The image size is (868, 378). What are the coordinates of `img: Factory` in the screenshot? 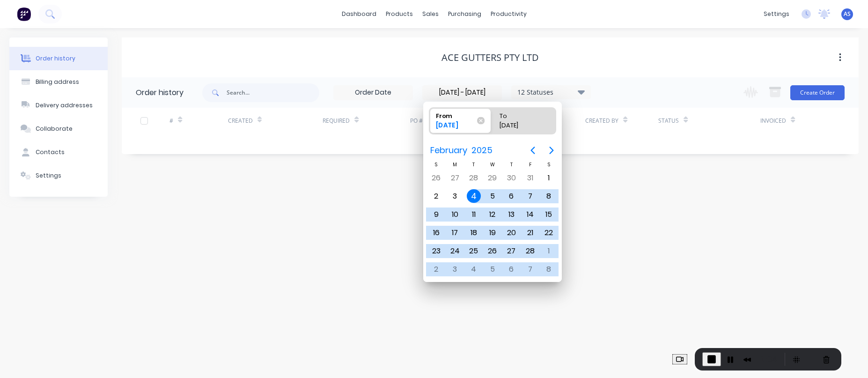 It's located at (24, 14).